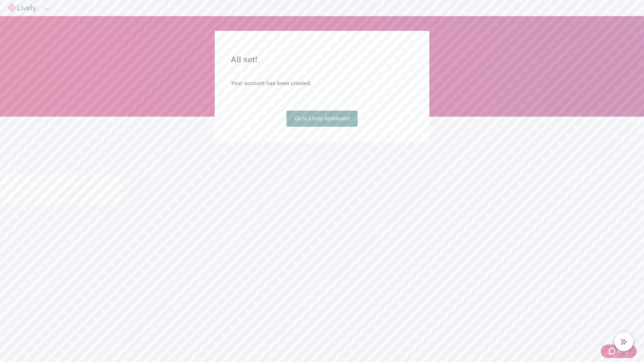 This screenshot has width=644, height=362. What do you see at coordinates (622, 352) in the screenshot?
I see `span: Help` at bounding box center [622, 352].